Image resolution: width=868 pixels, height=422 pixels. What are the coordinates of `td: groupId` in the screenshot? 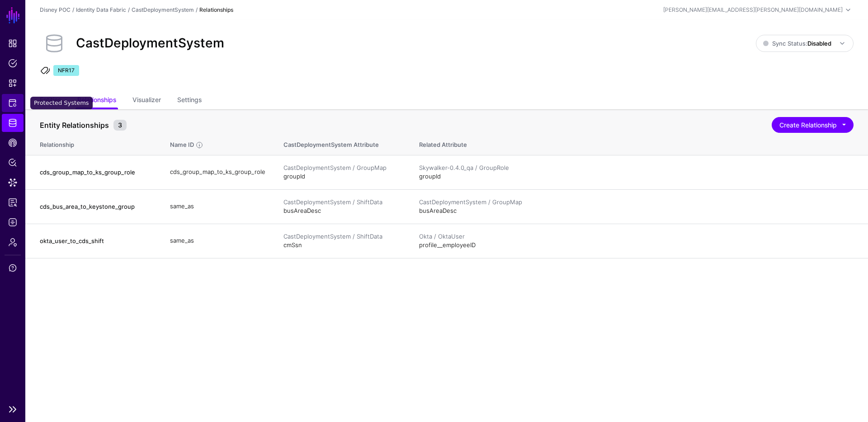 It's located at (342, 172).